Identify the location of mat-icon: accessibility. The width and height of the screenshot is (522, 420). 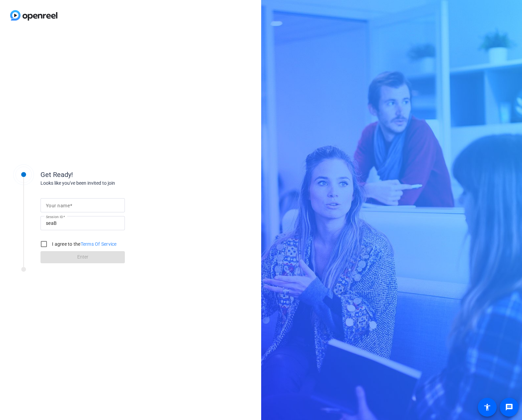
(487, 407).